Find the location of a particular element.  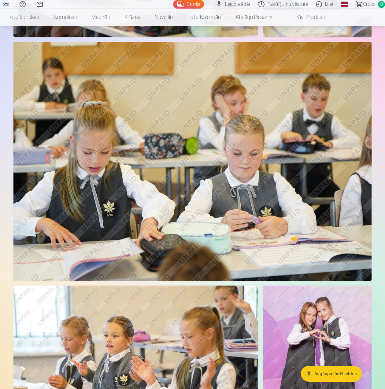

a: Visi produkti is located at coordinates (306, 17).